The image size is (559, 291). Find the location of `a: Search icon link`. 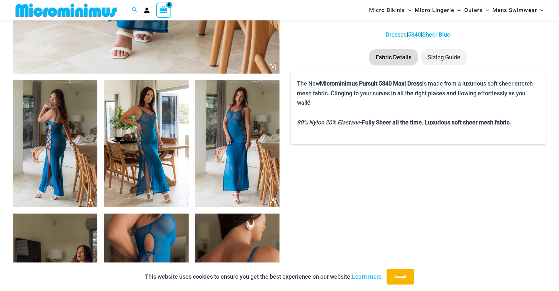

a: Search icon link is located at coordinates (135, 10).